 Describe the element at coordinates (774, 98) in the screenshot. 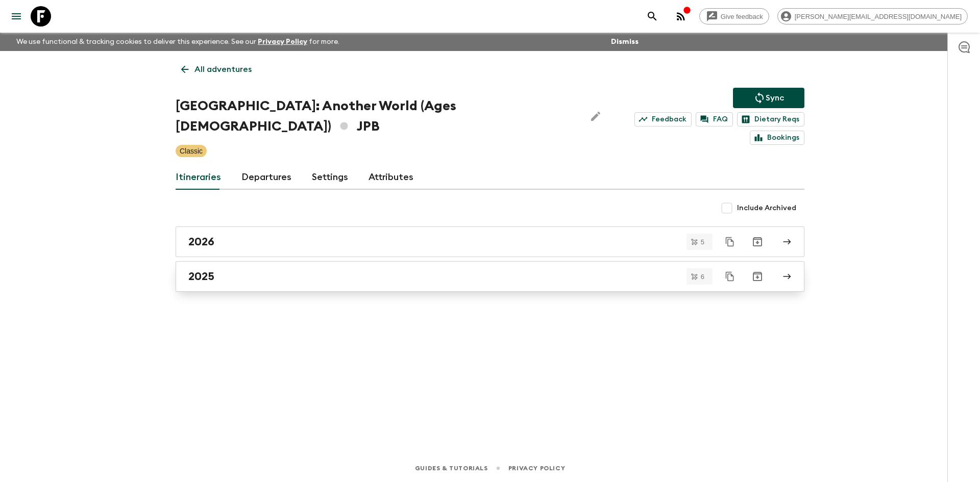

I see `p: Sync` at that location.